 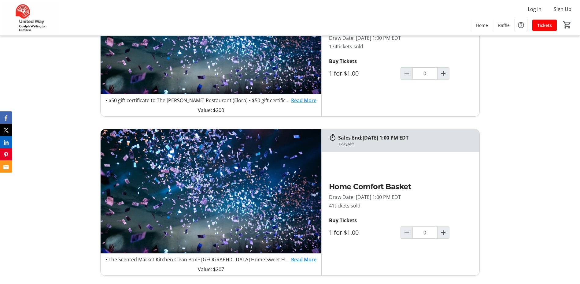 What do you see at coordinates (504, 25) in the screenshot?
I see `span: Raffle` at bounding box center [504, 25].